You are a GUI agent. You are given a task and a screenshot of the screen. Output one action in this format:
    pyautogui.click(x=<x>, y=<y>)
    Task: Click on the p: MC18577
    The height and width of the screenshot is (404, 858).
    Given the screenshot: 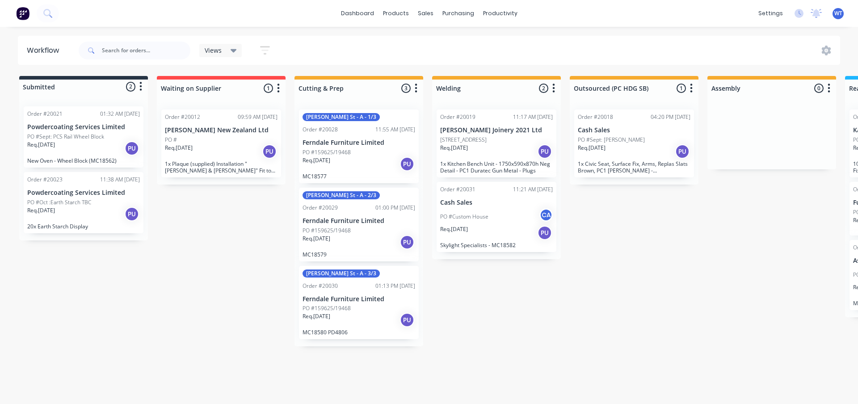 What is the action you would take?
    pyautogui.click(x=359, y=176)
    